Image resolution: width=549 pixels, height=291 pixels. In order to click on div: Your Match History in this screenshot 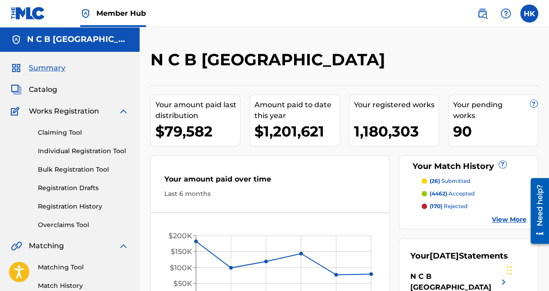, I will do `click(468, 166)`.